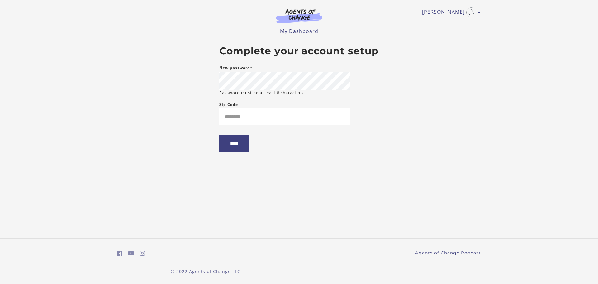 The width and height of the screenshot is (598, 284). What do you see at coordinates (299, 51) in the screenshot?
I see `h2: Complete your account setup` at bounding box center [299, 51].